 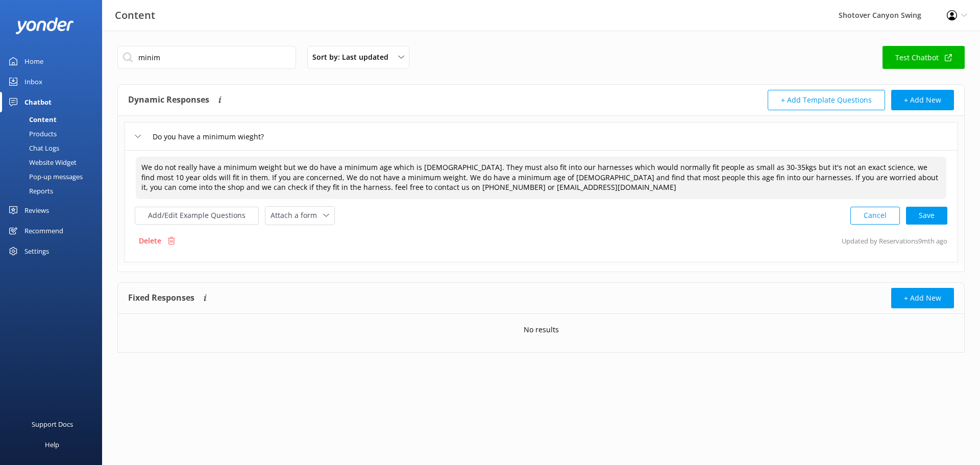 What do you see at coordinates (926, 215) in the screenshot?
I see `button: Save` at bounding box center [926, 215].